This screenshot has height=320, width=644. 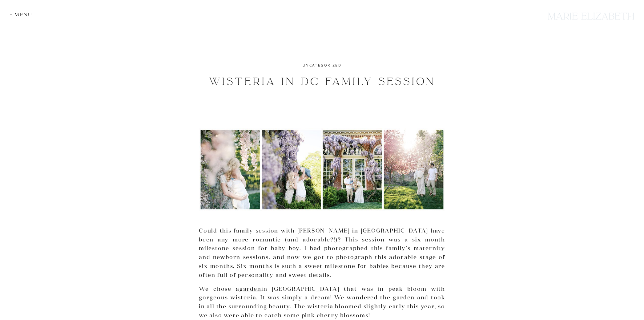 I want to click on div: + Menu, so click(x=23, y=15).